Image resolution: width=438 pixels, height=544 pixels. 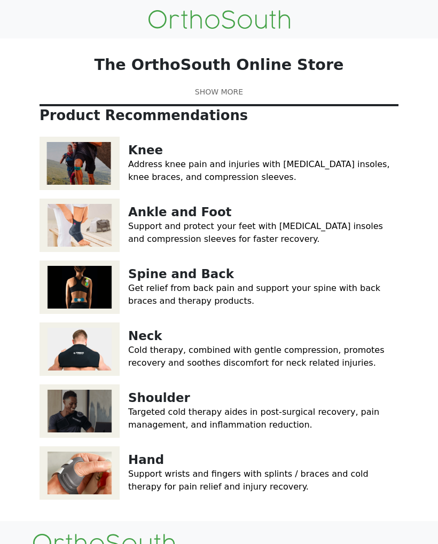 What do you see at coordinates (254, 418) in the screenshot?
I see `a: Targeted cold therapy aides in post-surgical recovery, pain management, and inflammation reduction.` at bounding box center [254, 418].